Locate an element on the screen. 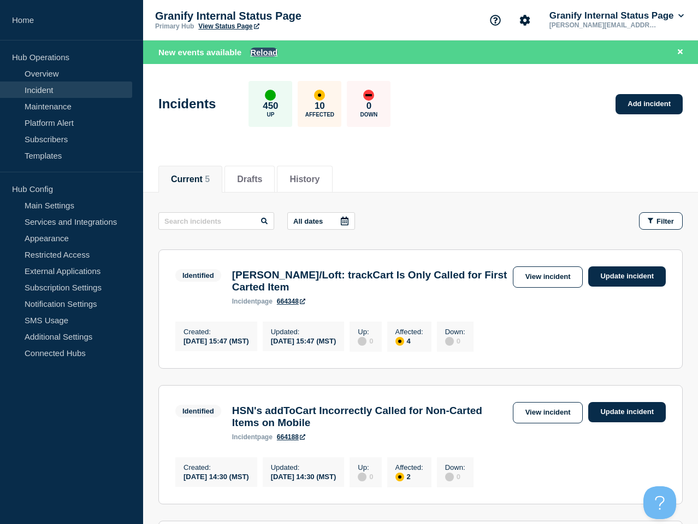  button: Reload is located at coordinates (264, 52).